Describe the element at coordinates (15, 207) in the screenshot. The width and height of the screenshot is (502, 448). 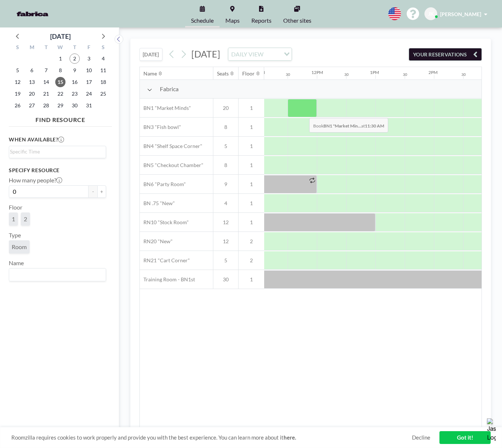
I see `label: Floor` at that location.